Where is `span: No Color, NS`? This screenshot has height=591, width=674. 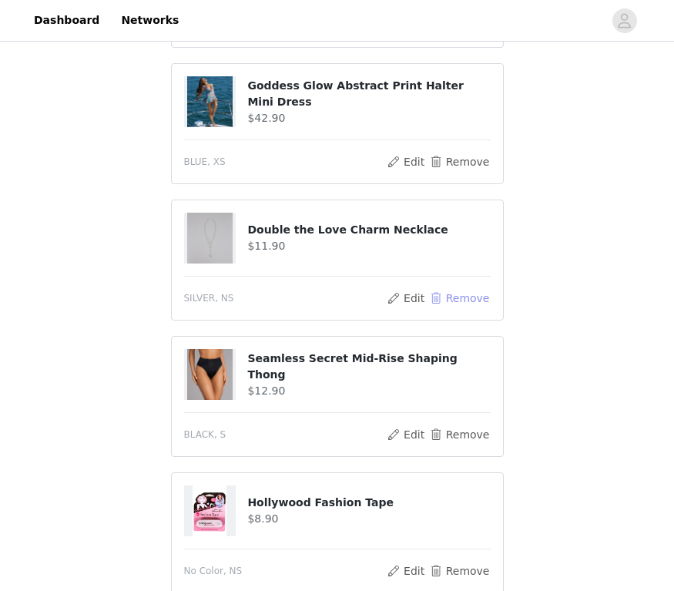
span: No Color, NS is located at coordinates (214, 571).